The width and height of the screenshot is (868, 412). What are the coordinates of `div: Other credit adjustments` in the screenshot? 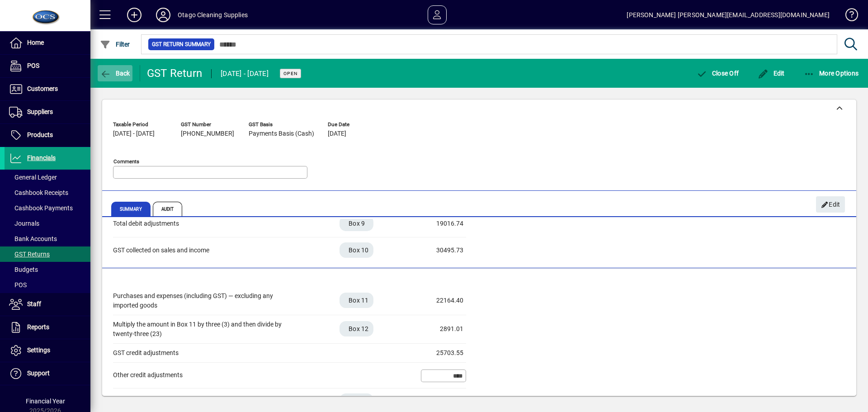 It's located at (203, 375).